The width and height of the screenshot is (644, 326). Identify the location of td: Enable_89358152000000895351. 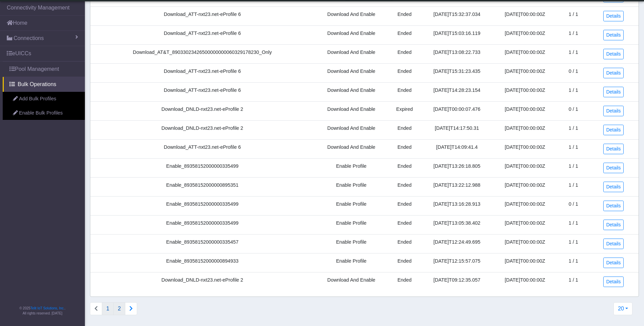
(202, 187).